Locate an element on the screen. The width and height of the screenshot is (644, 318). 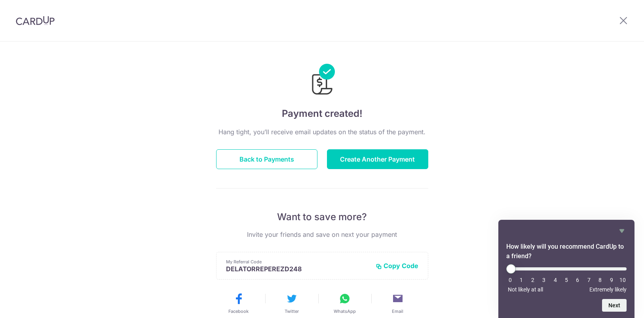
button: Facebook is located at coordinates (239, 303).